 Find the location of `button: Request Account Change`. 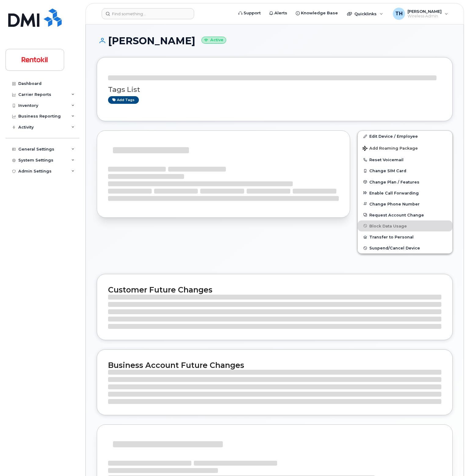

button: Request Account Change is located at coordinates (405, 215).